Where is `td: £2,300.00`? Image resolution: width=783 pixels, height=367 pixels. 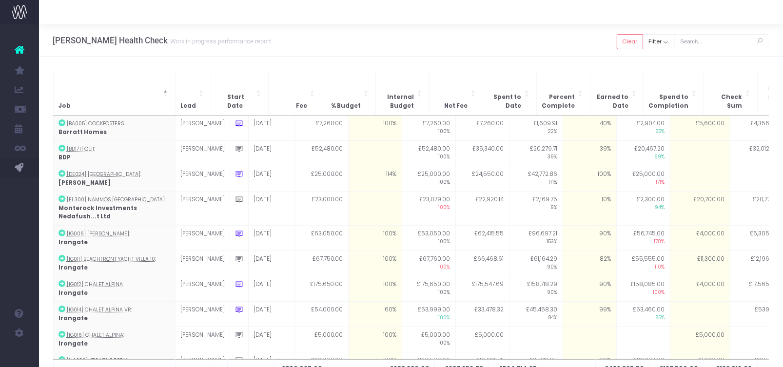 td: £2,300.00 is located at coordinates (643, 209).